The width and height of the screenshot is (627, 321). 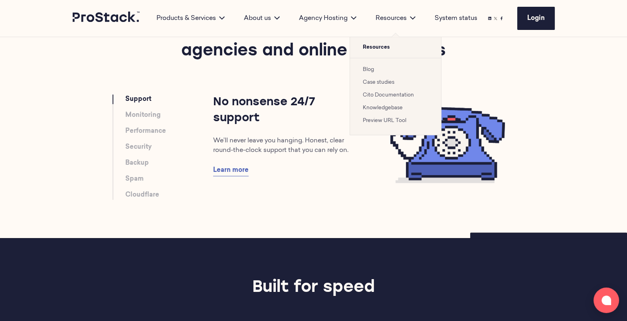 What do you see at coordinates (606, 301) in the screenshot?
I see `button: Open chat window` at bounding box center [606, 301].